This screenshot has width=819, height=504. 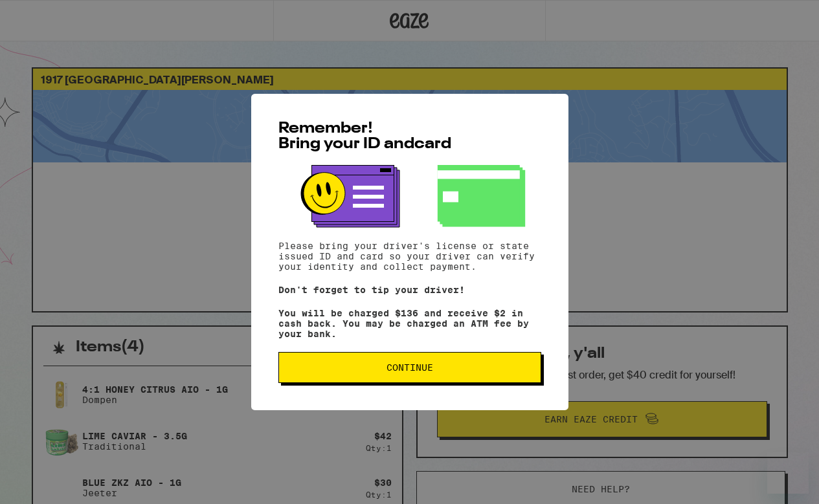 What do you see at coordinates (410, 256) in the screenshot?
I see `p: Please bring your driver's license or state issued ID and card so your driver can verify your ide...` at bounding box center [410, 256].